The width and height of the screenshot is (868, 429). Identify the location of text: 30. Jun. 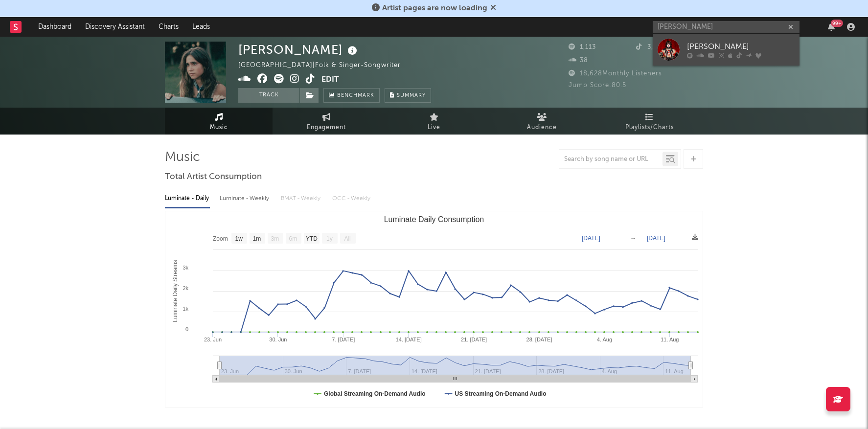
(278, 340).